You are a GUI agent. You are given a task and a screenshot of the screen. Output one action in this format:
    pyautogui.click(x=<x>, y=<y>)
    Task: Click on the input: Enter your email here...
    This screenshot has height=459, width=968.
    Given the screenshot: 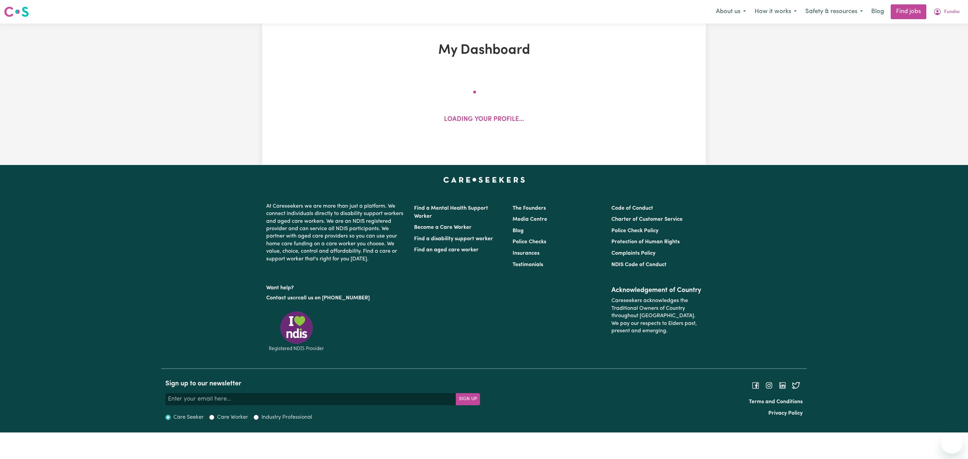 What is the action you would take?
    pyautogui.click(x=311, y=399)
    